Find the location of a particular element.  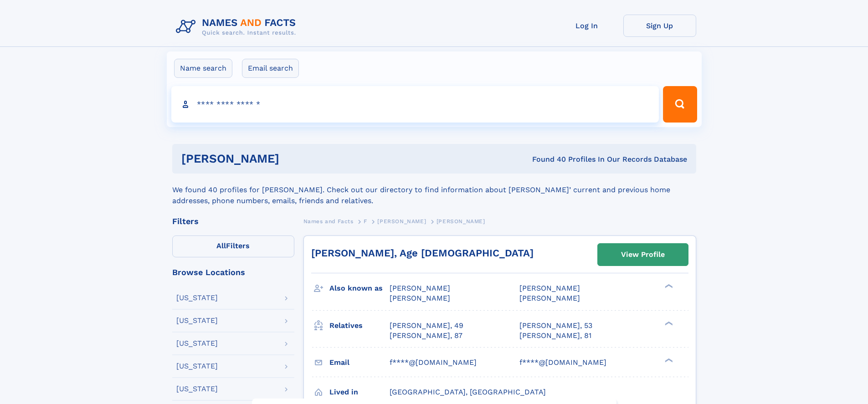

div: Browse Locations is located at coordinates (234, 273).